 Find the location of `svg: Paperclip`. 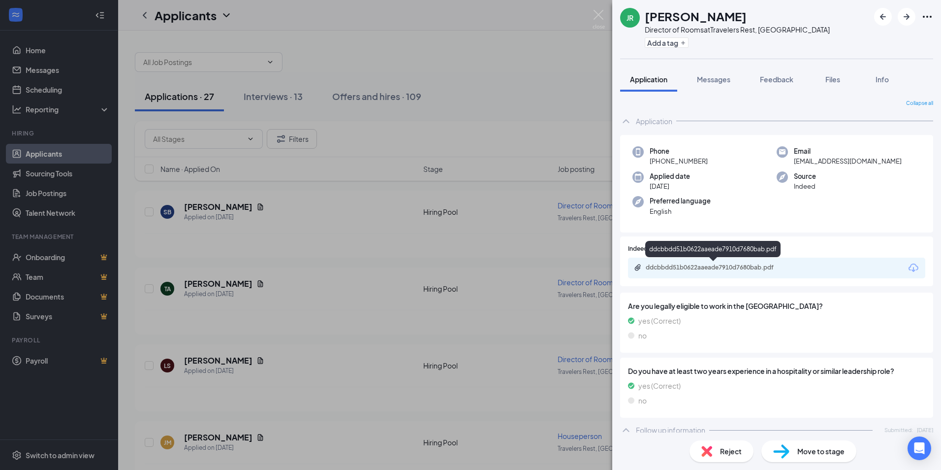

svg: Paperclip is located at coordinates (638, 267).